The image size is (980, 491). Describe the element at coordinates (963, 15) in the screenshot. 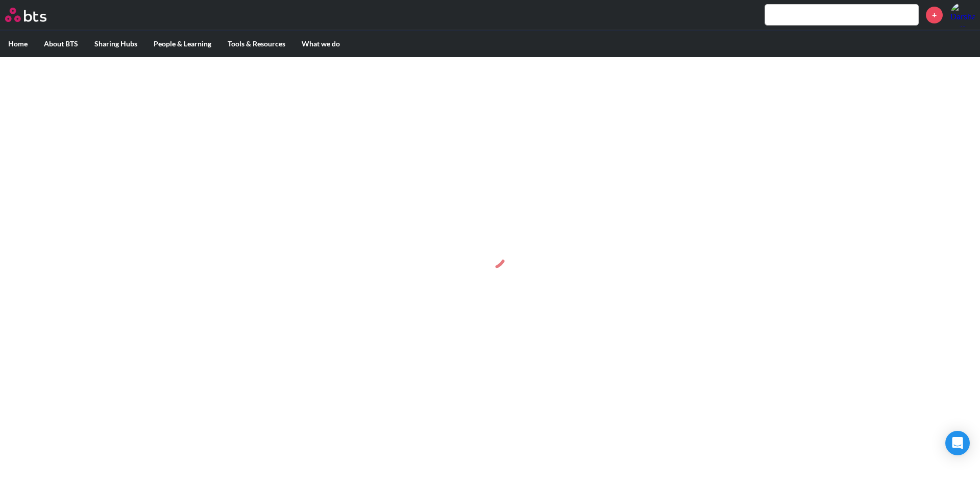

I see `a: Profile` at that location.